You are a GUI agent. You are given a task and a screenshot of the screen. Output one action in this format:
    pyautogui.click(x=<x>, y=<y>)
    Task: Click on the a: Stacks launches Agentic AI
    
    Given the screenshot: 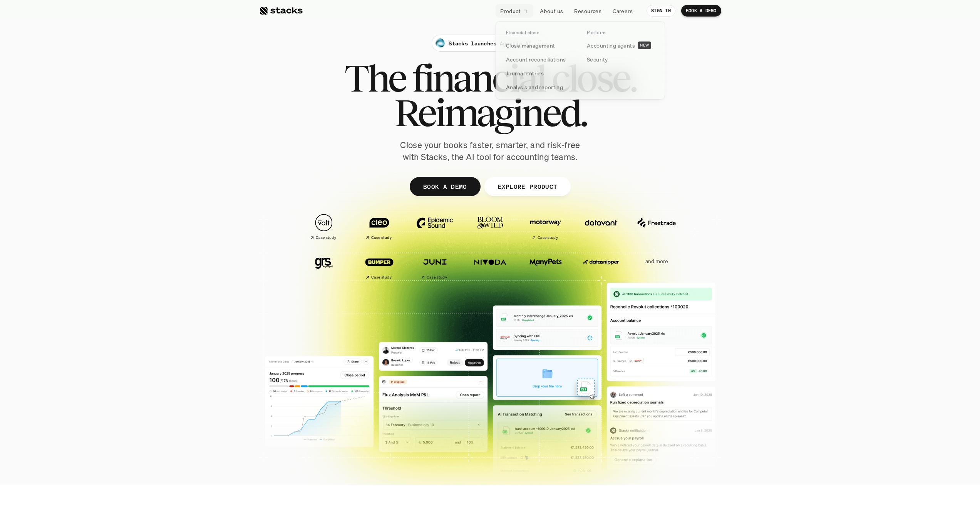 What is the action you would take?
    pyautogui.click(x=490, y=43)
    